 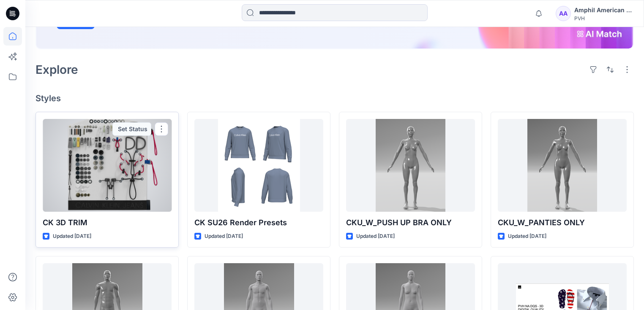 What do you see at coordinates (335, 98) in the screenshot?
I see `h4: Styles` at bounding box center [335, 98].